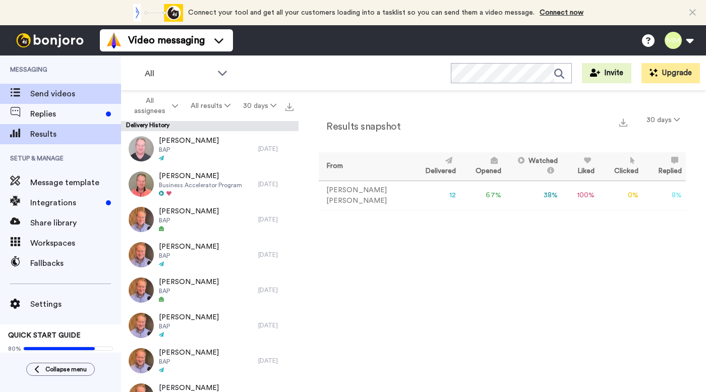 This screenshot has width=706, height=392. Describe the element at coordinates (15, 349) in the screenshot. I see `span: 80%` at that location.